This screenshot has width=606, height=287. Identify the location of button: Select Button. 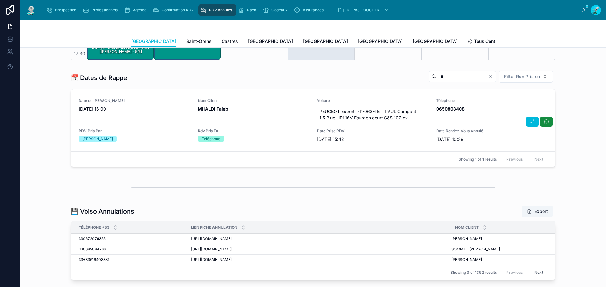
(526, 77).